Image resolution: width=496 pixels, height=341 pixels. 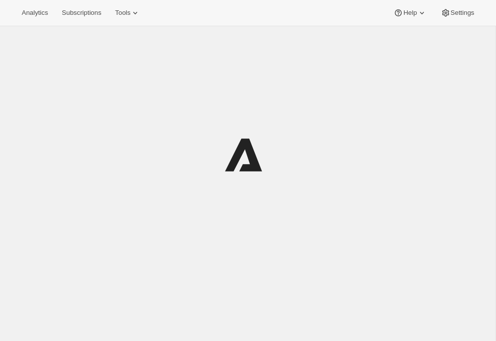 I want to click on span: Tools, so click(x=122, y=13).